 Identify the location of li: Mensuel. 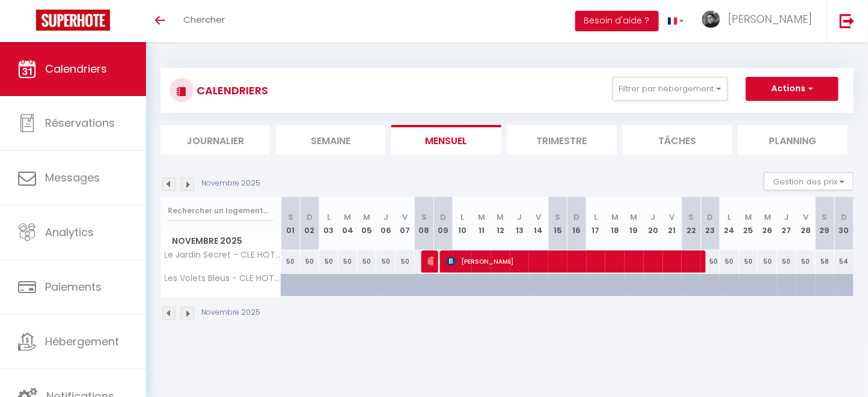
(446, 139).